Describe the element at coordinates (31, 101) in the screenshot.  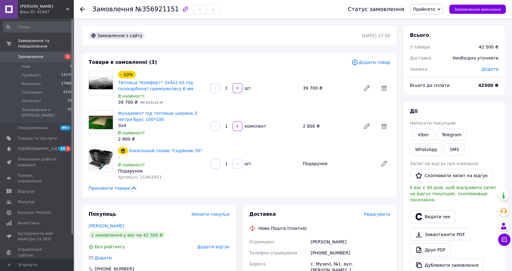
I see `span: Оплачені` at that location.